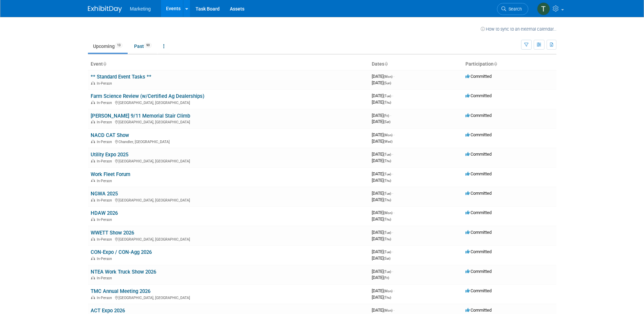 This screenshot has height=314, width=644. Describe the element at coordinates (121, 77) in the screenshot. I see `a: ** Standard Event Tasks **` at that location.